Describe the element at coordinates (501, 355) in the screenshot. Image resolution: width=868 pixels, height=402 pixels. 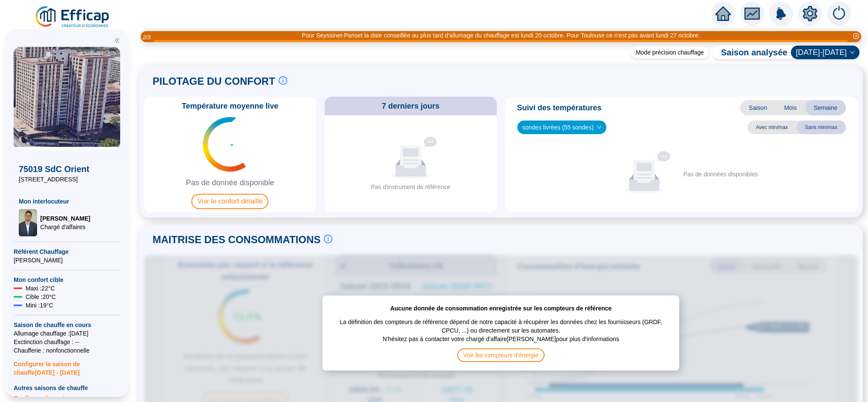
I see `span: Voir les compteurs d'énergie` at that location.